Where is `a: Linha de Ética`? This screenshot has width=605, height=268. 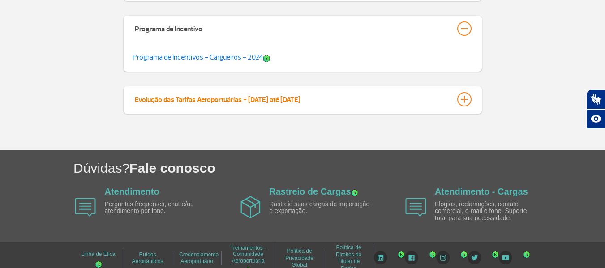
a: Linha de Ética is located at coordinates (98, 254).